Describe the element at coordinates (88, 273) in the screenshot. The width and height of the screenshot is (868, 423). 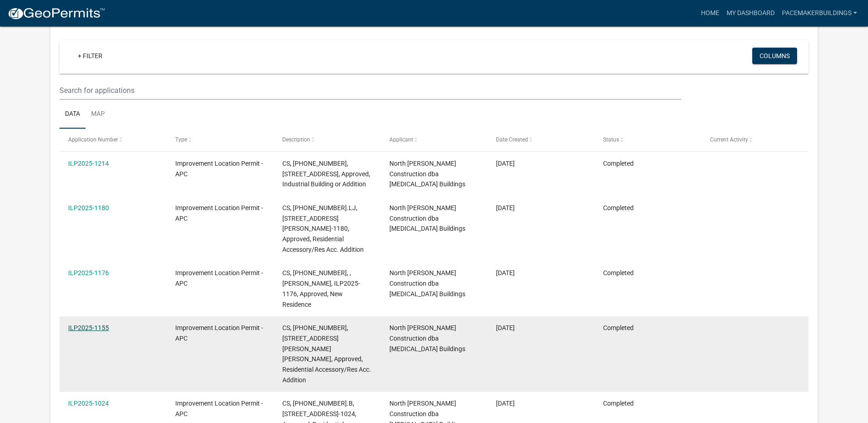
I see `a: ILP2025-1176` at that location.